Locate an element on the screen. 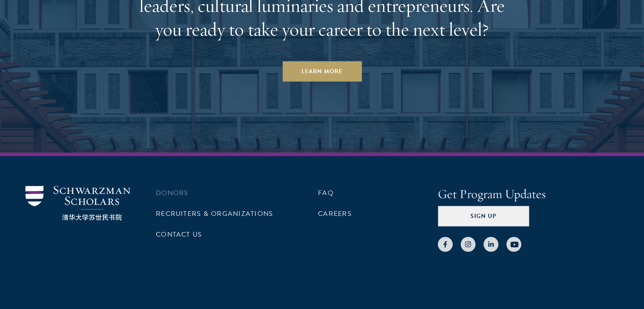 Image resolution: width=644 pixels, height=309 pixels. a: FAQ is located at coordinates (326, 193).